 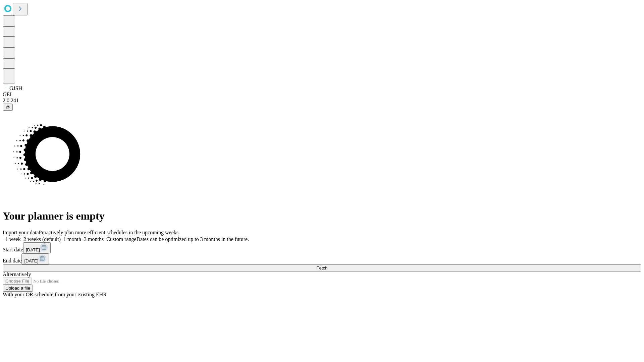 What do you see at coordinates (322, 101) in the screenshot?
I see `div: 2.0.241` at bounding box center [322, 101].